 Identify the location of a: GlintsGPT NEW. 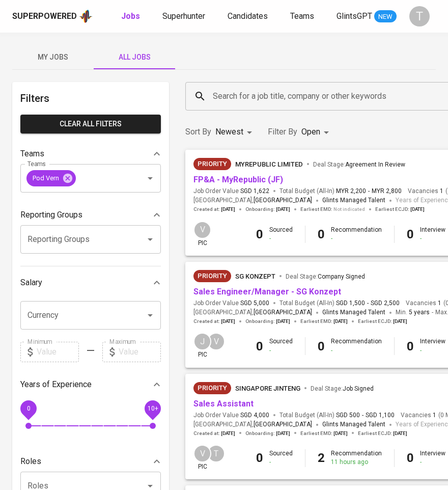
(367, 16).